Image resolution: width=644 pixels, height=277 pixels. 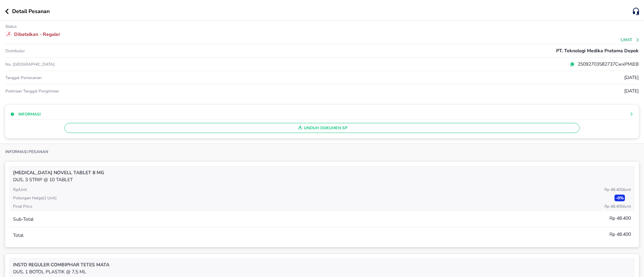 I want to click on p: Tanggal pemesanan, so click(x=24, y=78).